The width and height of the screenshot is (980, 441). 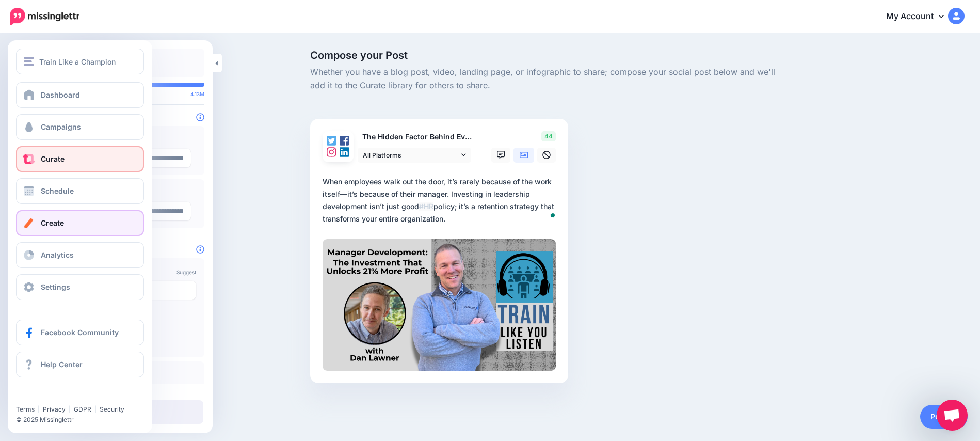 I want to click on a: Security, so click(x=112, y=410).